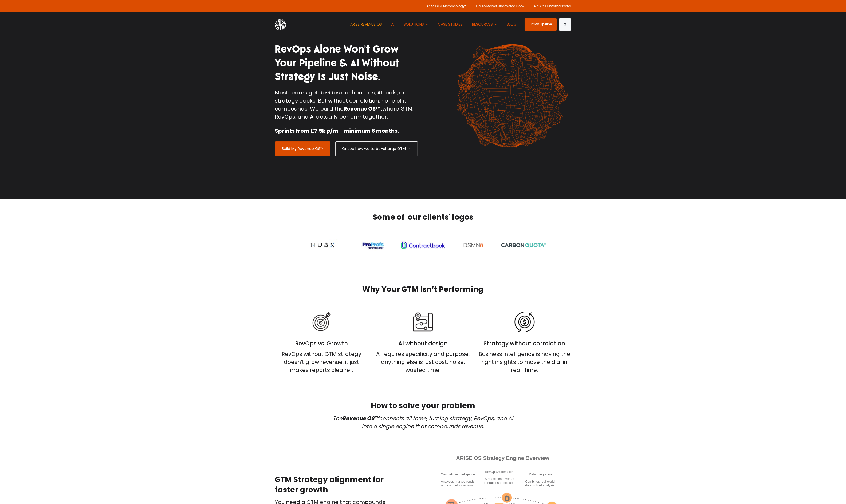 The image size is (846, 504). Describe the element at coordinates (512, 96) in the screenshot. I see `img: shape-61 orange` at that location.